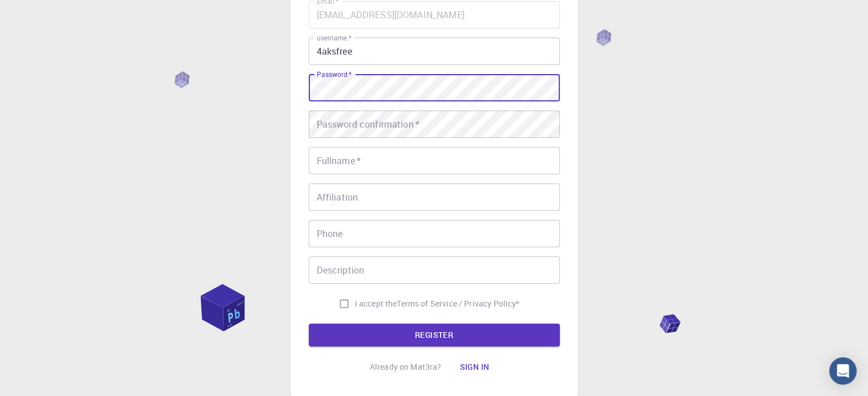  What do you see at coordinates (334, 37) in the screenshot?
I see `label: username` at bounding box center [334, 37].